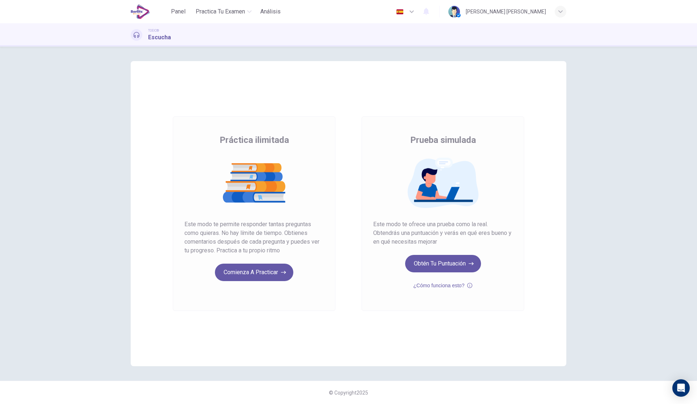 Image resolution: width=697 pixels, height=404 pixels. Describe the element at coordinates (178, 12) in the screenshot. I see `button: Panel` at that location.